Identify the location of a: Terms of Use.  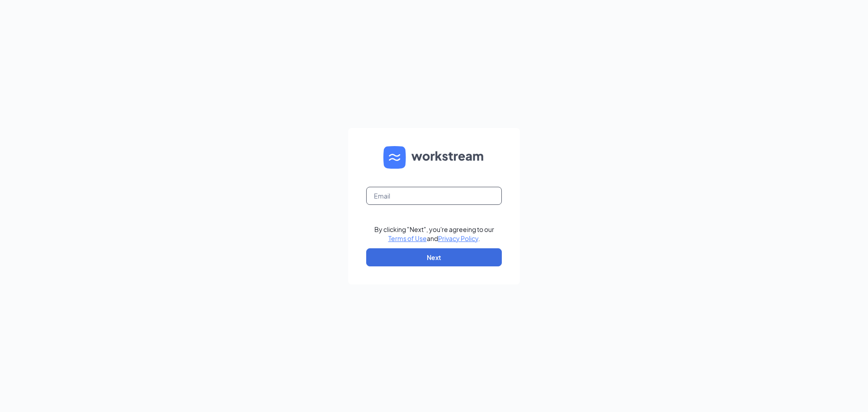
(407, 238).